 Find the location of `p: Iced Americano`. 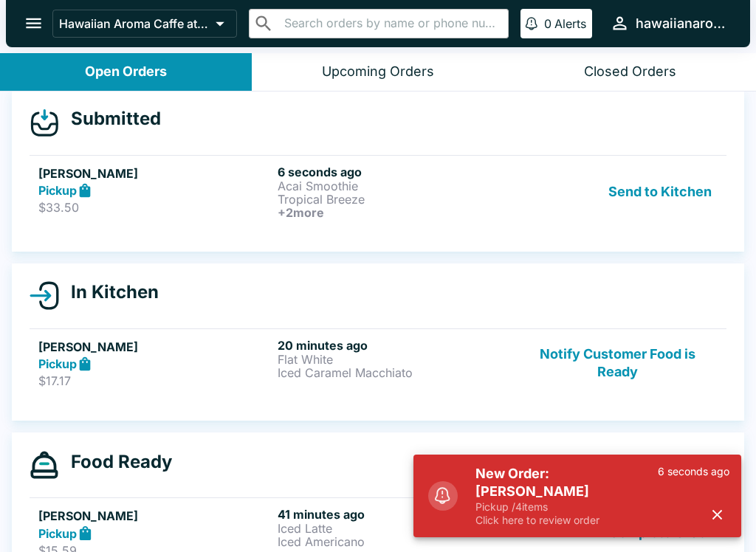

p: Iced Americano is located at coordinates (394, 541).